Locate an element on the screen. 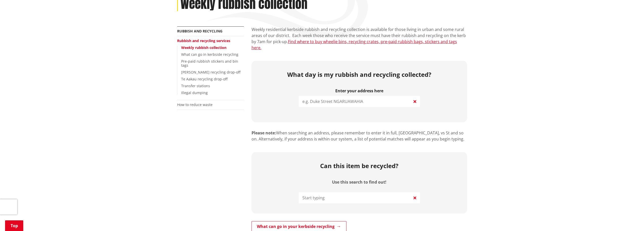 This screenshot has height=231, width=644. a: Transfer stations is located at coordinates (195, 85).